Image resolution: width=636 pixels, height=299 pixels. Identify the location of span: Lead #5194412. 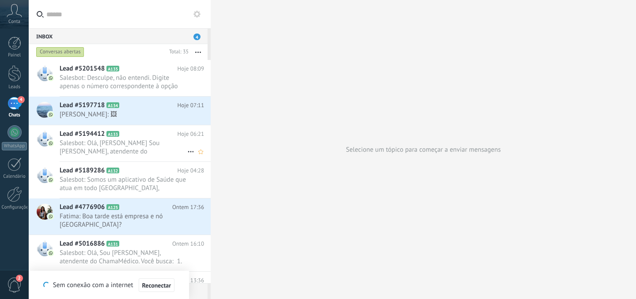
(82, 134).